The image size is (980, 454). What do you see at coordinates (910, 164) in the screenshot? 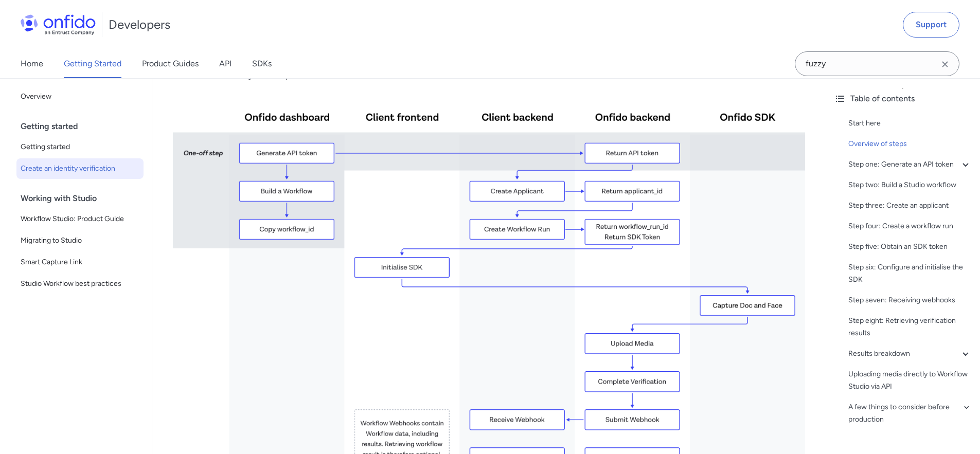
I see `div: Step one: Generate an API token` at bounding box center [910, 164].